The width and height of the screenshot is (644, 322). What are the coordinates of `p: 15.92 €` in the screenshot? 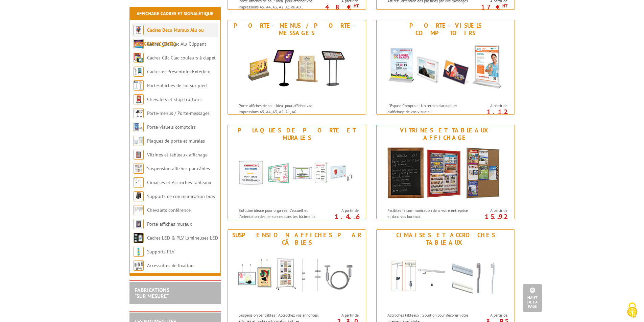 It's located at (488, 219).